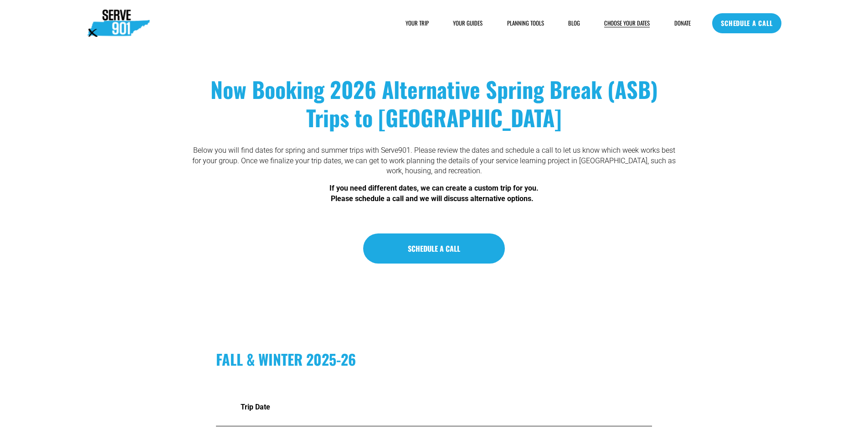  What do you see at coordinates (627, 23) in the screenshot?
I see `a: CHOOSE YOUR DATES` at bounding box center [627, 23].